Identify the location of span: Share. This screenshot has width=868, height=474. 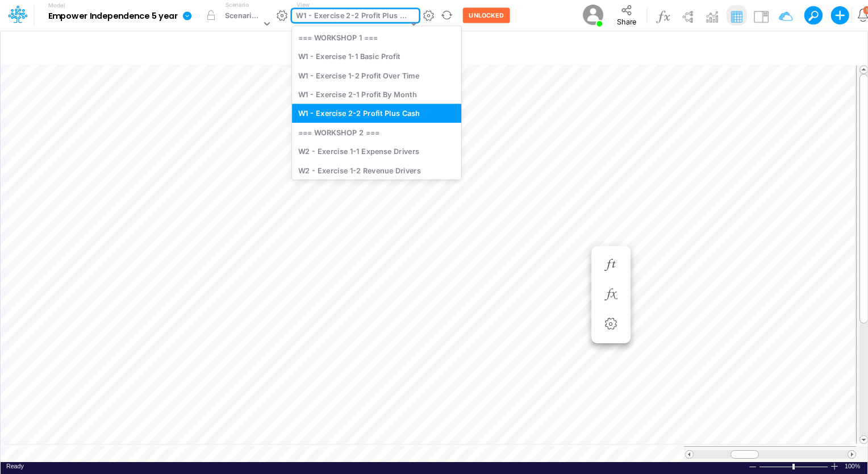
(627, 21).